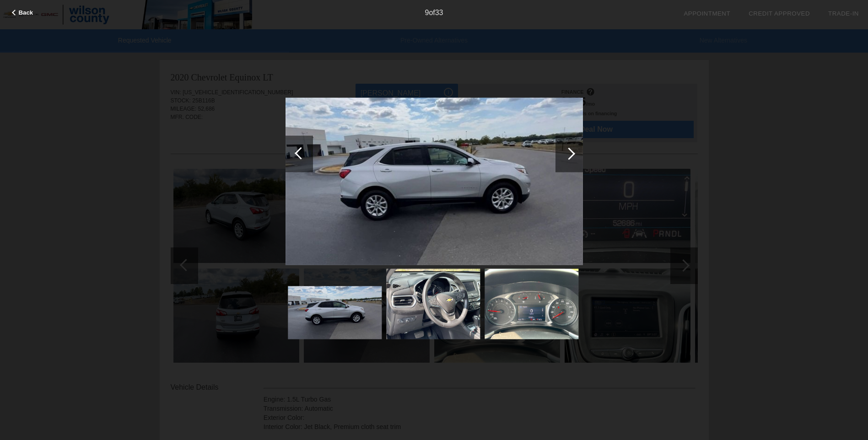 The height and width of the screenshot is (440, 868). What do you see at coordinates (843, 13) in the screenshot?
I see `a: Trade-In` at bounding box center [843, 13].